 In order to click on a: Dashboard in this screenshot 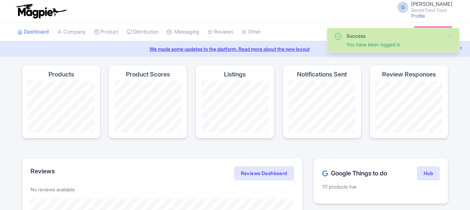, I will do `click(33, 32)`.